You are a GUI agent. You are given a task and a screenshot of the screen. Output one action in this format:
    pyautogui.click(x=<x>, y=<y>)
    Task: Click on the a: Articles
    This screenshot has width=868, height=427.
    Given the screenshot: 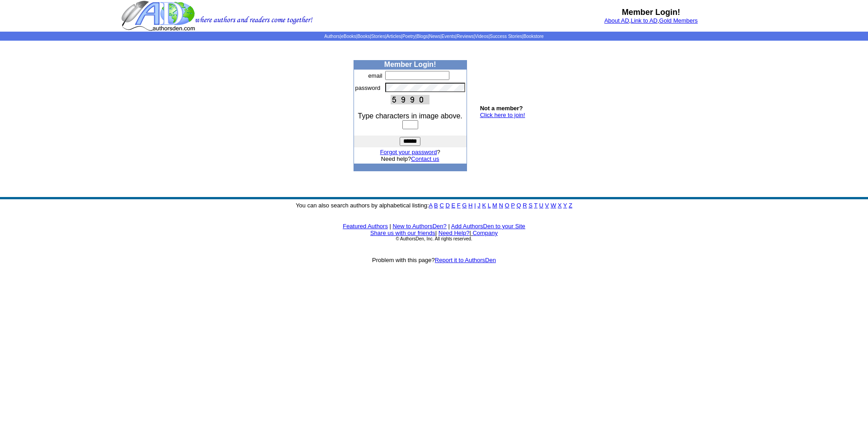 What is the action you would take?
    pyautogui.click(x=393, y=36)
    